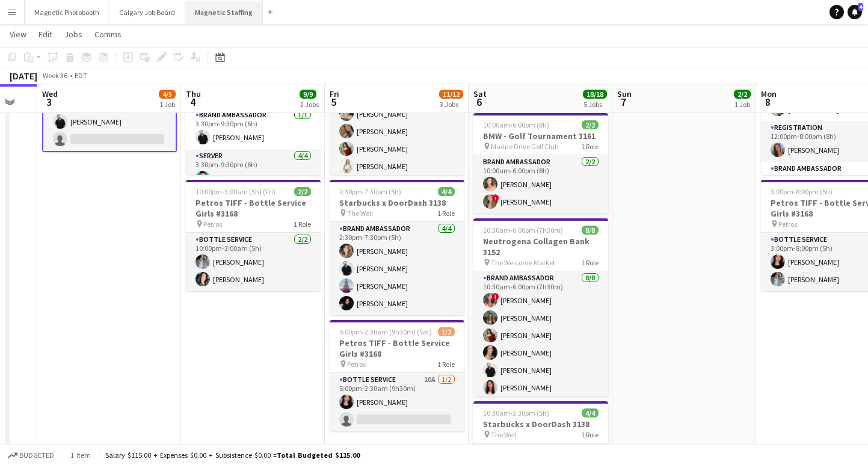 This screenshot has width=868, height=465. What do you see at coordinates (81, 455) in the screenshot?
I see `span: 1 item` at bounding box center [81, 455].